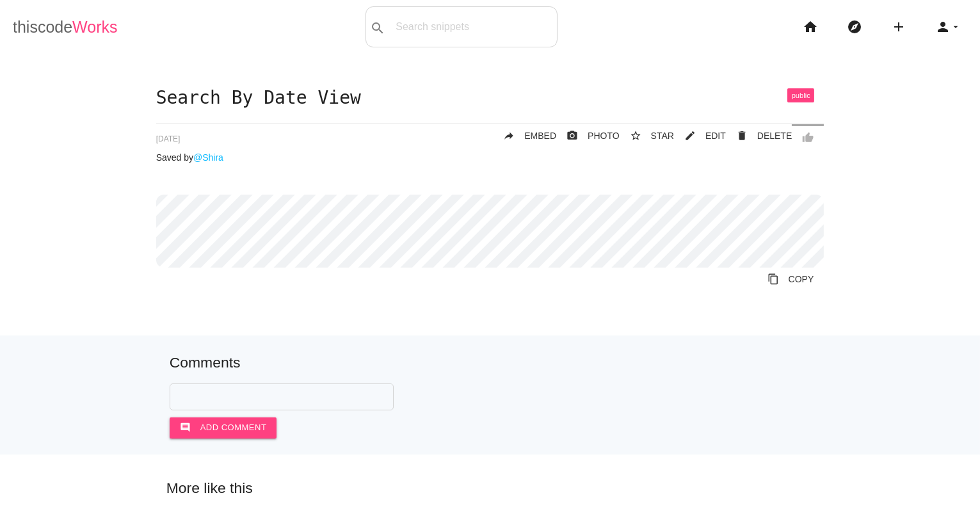 The width and height of the screenshot is (980, 532). I want to click on h5: Comments, so click(490, 362).